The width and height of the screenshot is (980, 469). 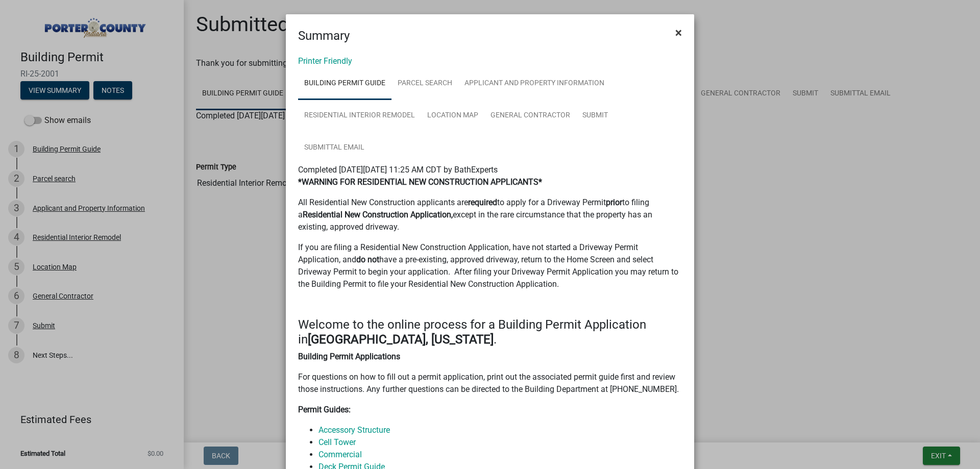 What do you see at coordinates (324, 36) in the screenshot?
I see `h4: Summary` at bounding box center [324, 36].